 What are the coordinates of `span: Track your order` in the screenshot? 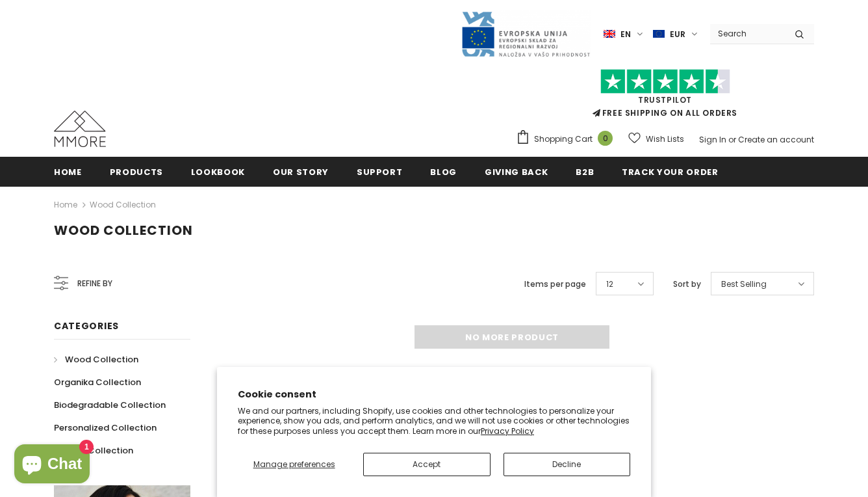 It's located at (670, 172).